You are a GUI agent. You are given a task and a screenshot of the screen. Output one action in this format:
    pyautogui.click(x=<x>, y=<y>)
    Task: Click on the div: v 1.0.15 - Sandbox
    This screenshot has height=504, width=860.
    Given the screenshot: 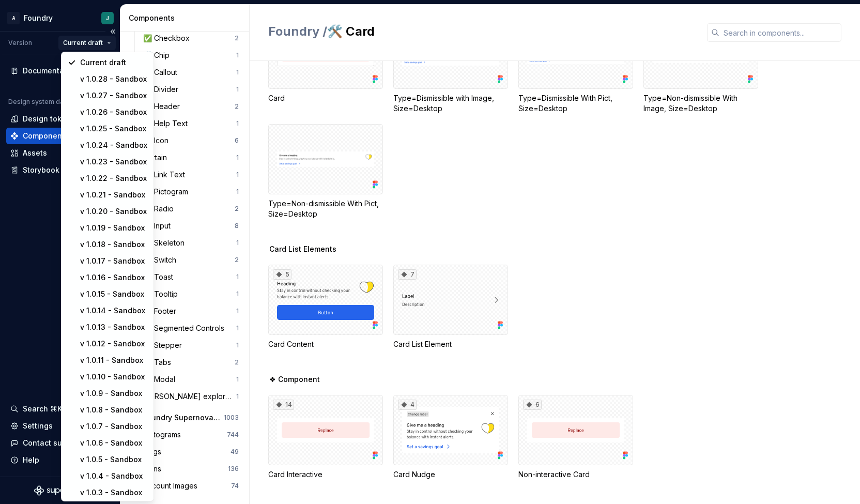 What is the action you would take?
    pyautogui.click(x=114, y=294)
    